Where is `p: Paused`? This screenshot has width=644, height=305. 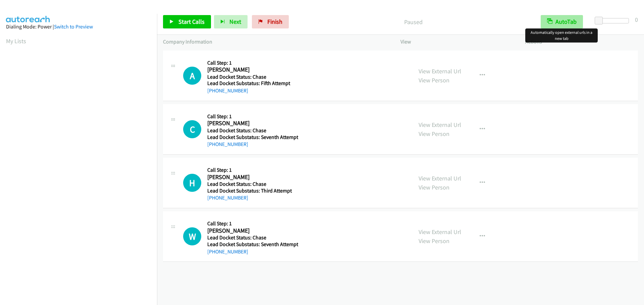 p: Paused is located at coordinates (413, 22).